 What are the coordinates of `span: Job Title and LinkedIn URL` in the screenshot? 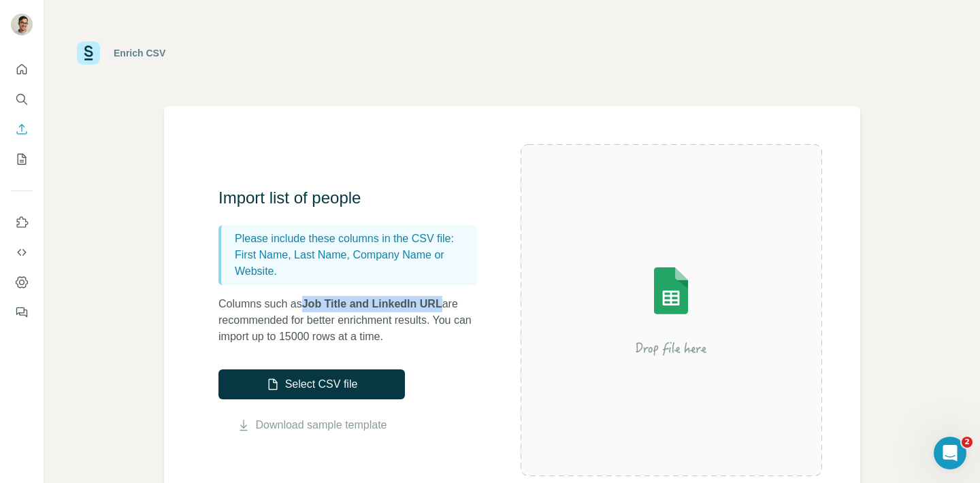 It's located at (372, 303).